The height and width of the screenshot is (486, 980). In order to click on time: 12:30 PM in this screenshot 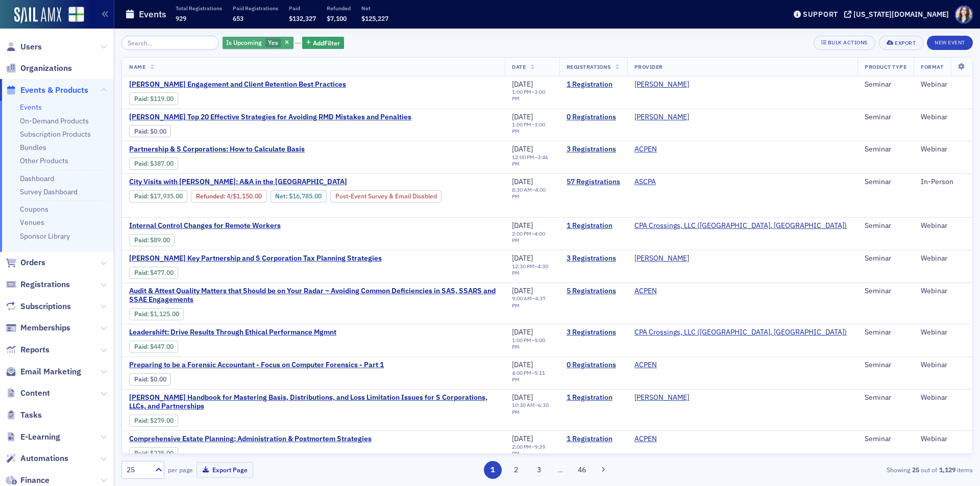, I will do `click(523, 266)`.